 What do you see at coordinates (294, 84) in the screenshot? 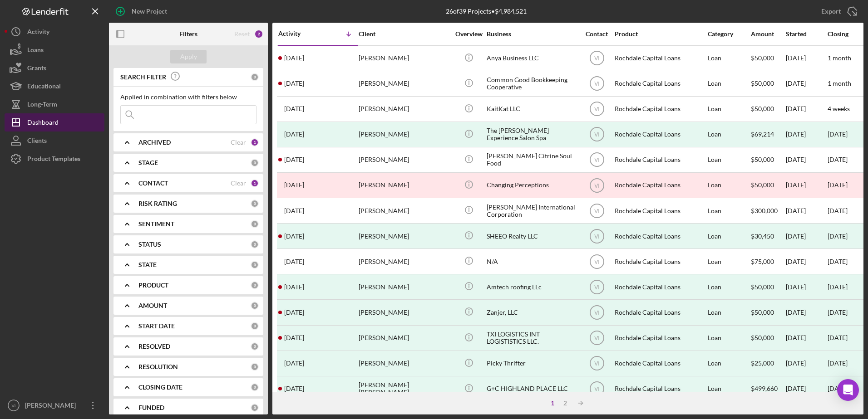
I see `time: 2025-08-04 21:06` at bounding box center [294, 84].